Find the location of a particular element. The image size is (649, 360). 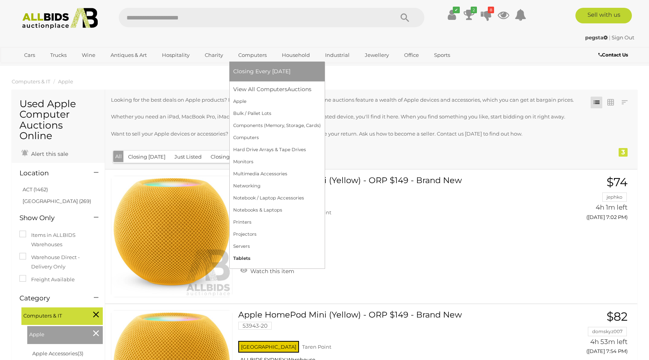

a: Household is located at coordinates (296, 55).